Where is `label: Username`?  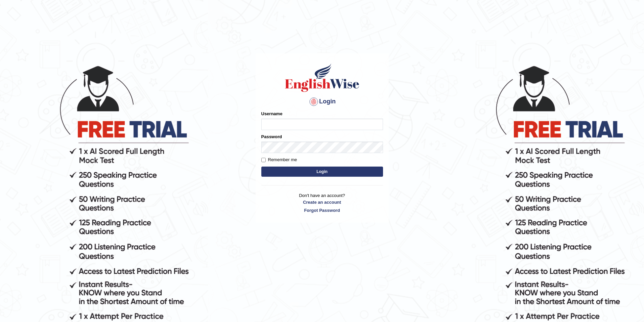 label: Username is located at coordinates (272, 113).